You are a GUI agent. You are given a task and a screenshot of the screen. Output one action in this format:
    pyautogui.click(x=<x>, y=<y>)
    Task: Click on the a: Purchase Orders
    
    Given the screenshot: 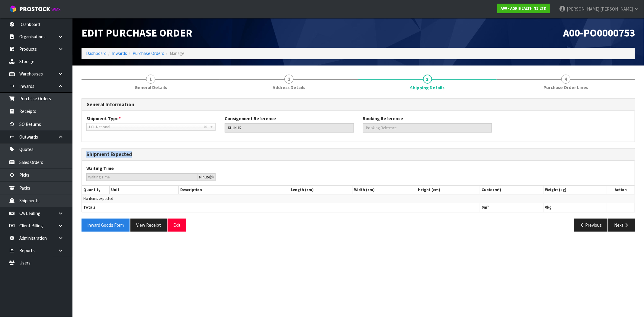 What is the action you would take?
    pyautogui.click(x=148, y=53)
    